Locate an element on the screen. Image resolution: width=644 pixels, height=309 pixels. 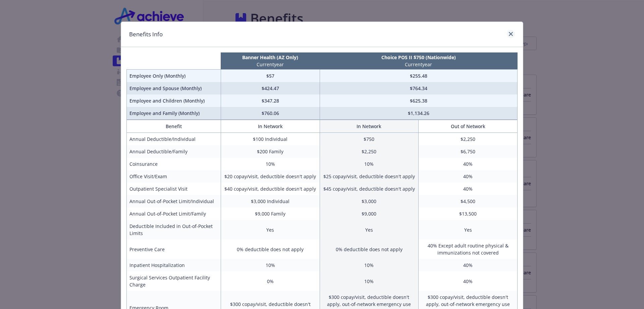
td: $3,000 is located at coordinates (369, 201).